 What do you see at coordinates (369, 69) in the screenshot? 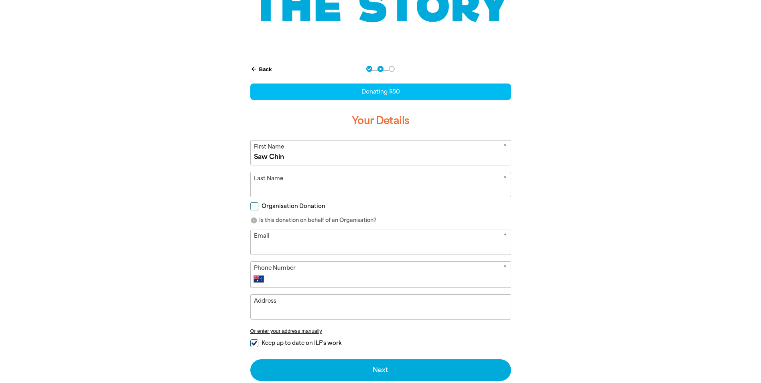
I see `button: Navigate to step 1 of 3 to enter your donation amount` at bounding box center [369, 69].